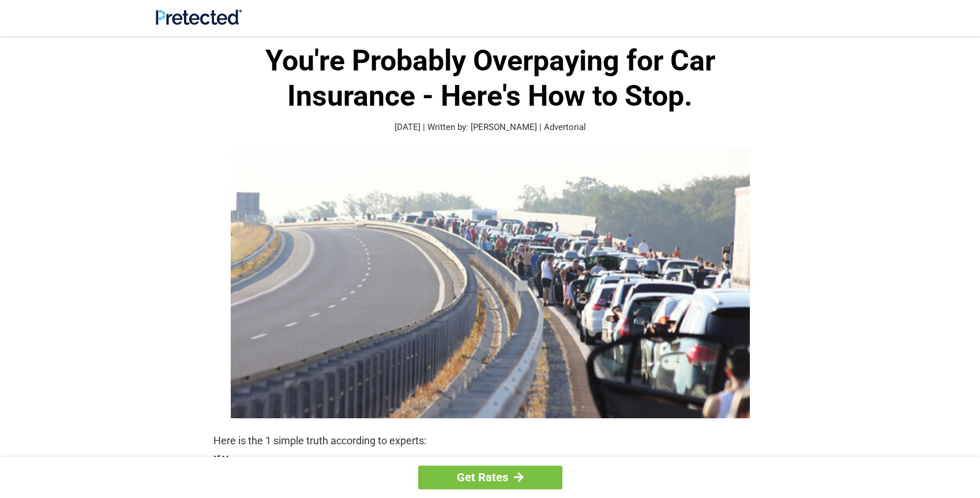 The image size is (980, 498). What do you see at coordinates (490, 440) in the screenshot?
I see `p: Here is the 1 simple truth according to experts:` at bounding box center [490, 440].